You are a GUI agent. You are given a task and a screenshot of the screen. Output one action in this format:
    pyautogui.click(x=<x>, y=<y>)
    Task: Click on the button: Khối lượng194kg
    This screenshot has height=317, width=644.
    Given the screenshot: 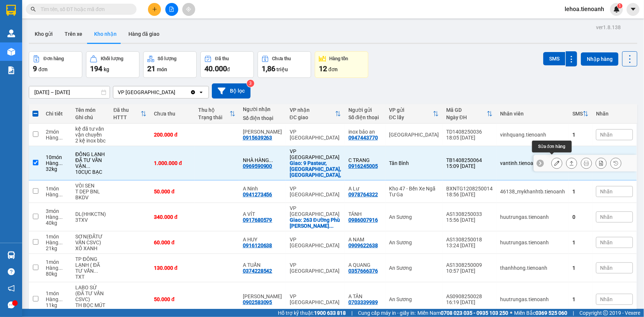 What is the action you would take?
    pyautogui.click(x=113, y=64)
    